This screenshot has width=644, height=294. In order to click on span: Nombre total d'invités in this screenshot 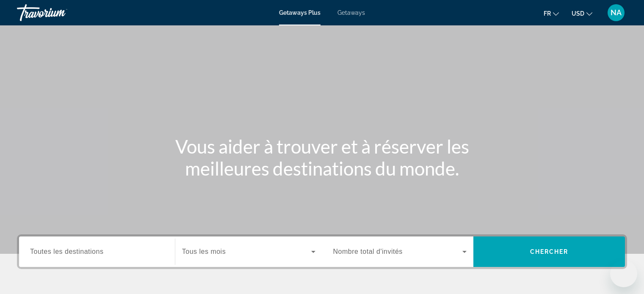, I will do `click(368, 252)`.